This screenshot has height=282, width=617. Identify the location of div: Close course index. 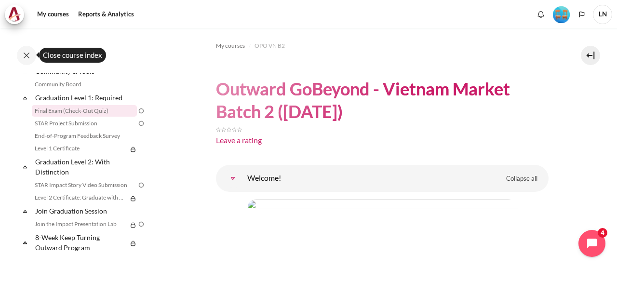
(72, 55).